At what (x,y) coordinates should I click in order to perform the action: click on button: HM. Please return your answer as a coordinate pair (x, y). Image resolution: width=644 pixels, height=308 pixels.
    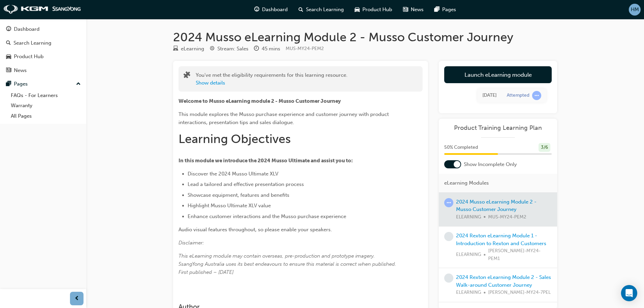
    Looking at the image, I should click on (635, 10).